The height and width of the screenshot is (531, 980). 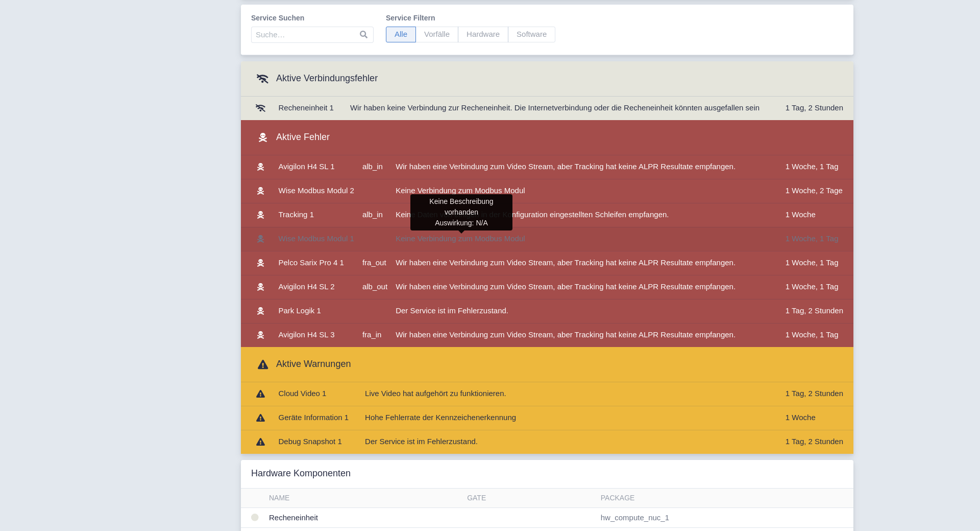 I want to click on td: Recheneinheit, so click(x=364, y=518).